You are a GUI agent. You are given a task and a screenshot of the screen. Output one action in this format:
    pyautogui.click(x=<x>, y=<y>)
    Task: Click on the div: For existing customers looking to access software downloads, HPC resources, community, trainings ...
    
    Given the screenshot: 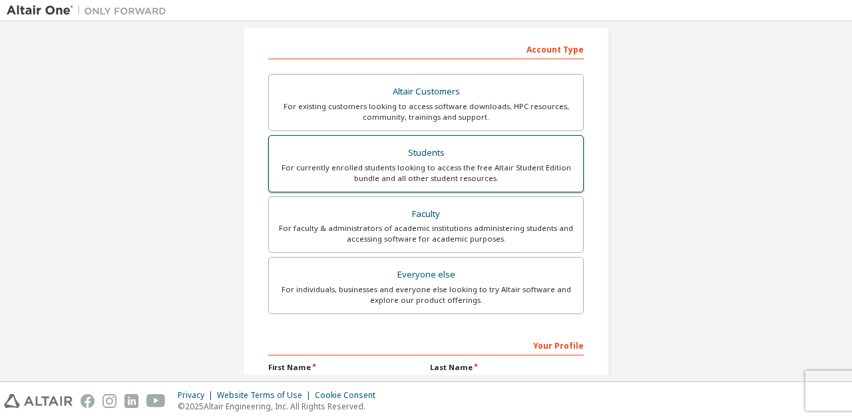 What is the action you would take?
    pyautogui.click(x=426, y=112)
    